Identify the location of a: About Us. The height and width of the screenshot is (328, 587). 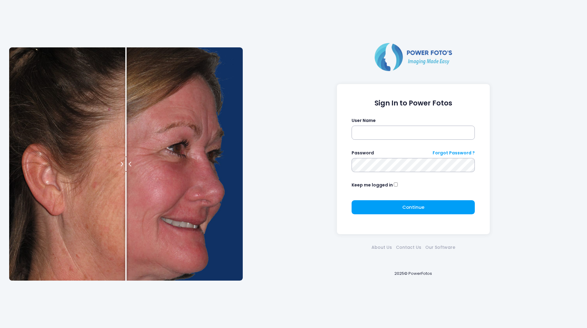
(381, 247).